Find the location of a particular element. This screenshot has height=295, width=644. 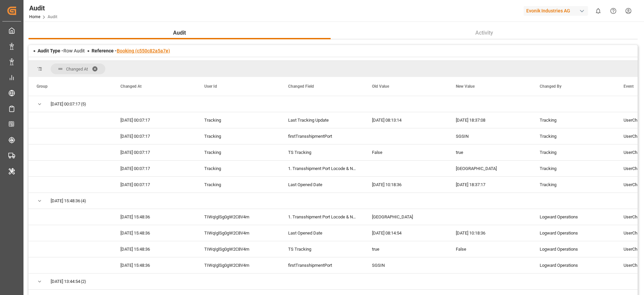

span: Old Value is located at coordinates (381, 86).